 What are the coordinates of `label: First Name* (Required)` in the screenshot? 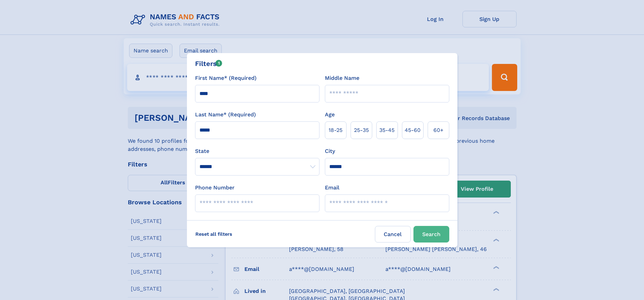 It's located at (226, 78).